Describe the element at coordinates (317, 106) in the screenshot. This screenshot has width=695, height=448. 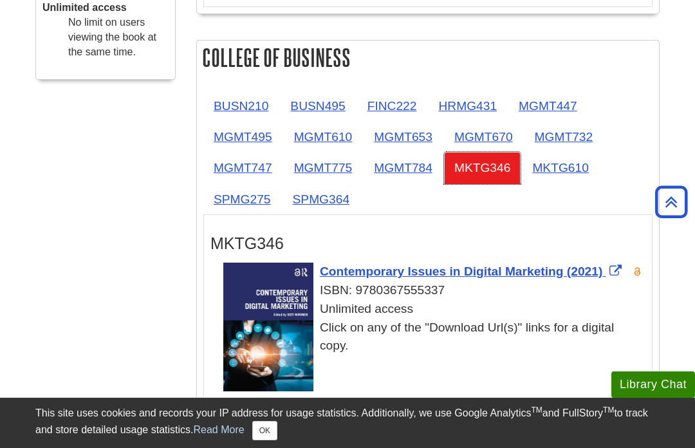
I see `a: BUSN495` at that location.